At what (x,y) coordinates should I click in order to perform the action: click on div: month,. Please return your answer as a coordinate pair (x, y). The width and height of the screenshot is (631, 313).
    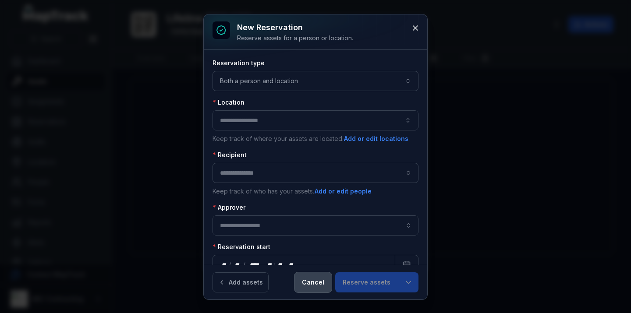
    Looking at the image, I should click on (237, 265).